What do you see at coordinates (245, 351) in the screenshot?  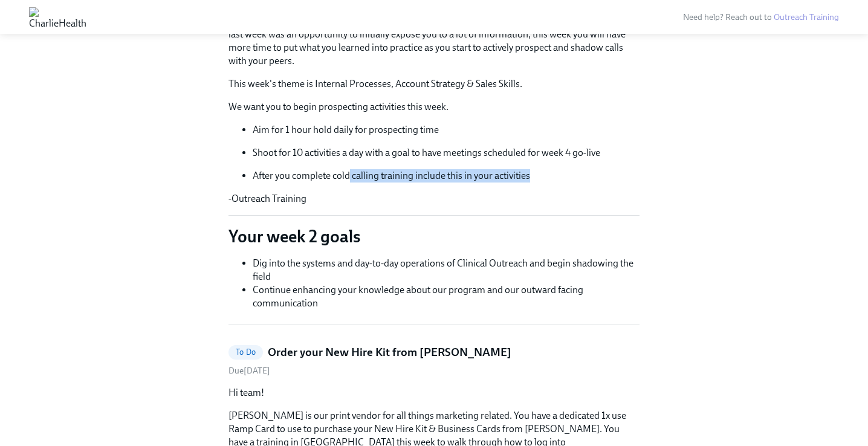 I see `span: To Do` at bounding box center [245, 351].